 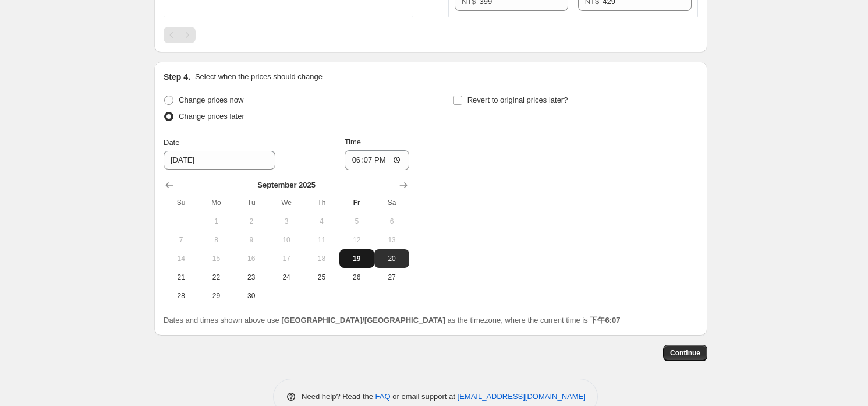 What do you see at coordinates (216, 277) in the screenshot?
I see `button: Monday September 22 2025` at bounding box center [216, 277].